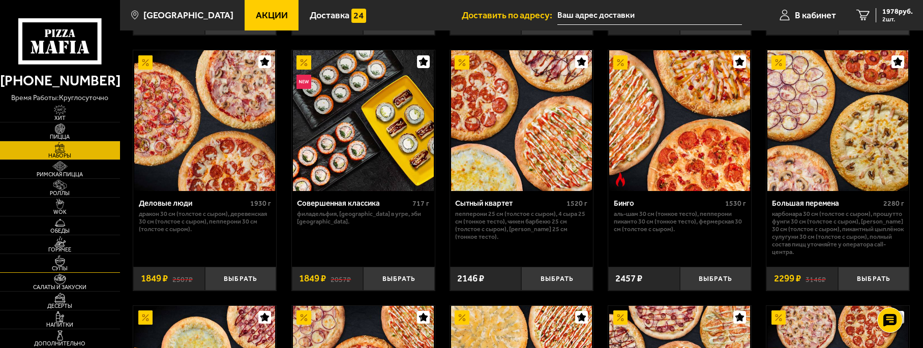 This screenshot has height=348, width=923. I want to click on span: 1930 г, so click(260, 203).